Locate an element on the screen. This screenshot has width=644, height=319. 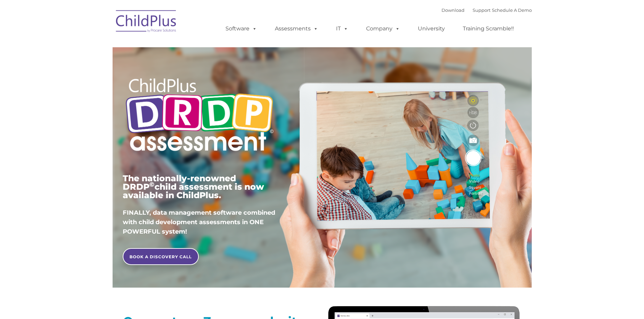
img: ChildPlus by Procare Solutions is located at coordinates (146, 22).